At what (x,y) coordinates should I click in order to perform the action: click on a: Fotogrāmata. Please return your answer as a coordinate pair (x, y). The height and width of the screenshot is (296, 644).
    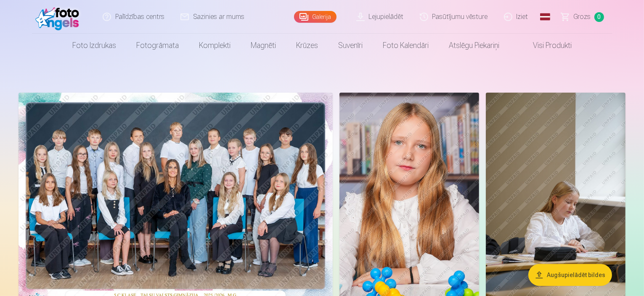
    Looking at the image, I should click on (157, 45).